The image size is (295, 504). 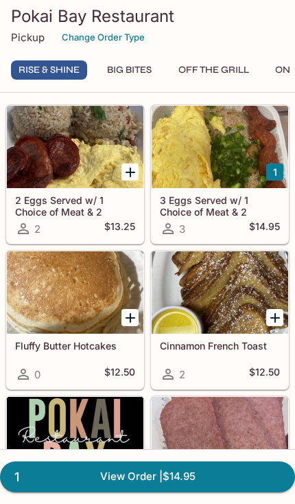 What do you see at coordinates (274, 317) in the screenshot?
I see `button: Add Cinnamon French Toast` at bounding box center [274, 317].